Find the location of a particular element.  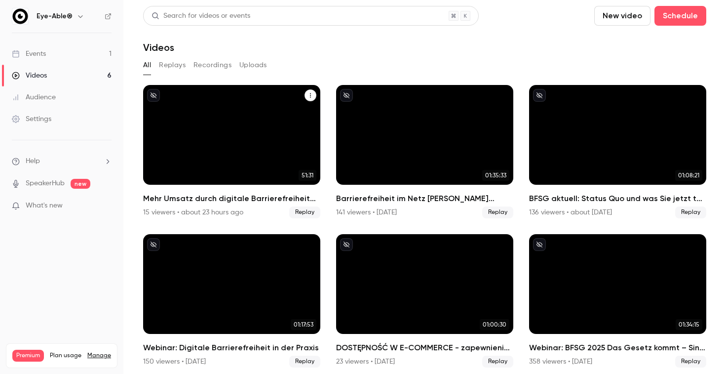

span: 01:34:15 is located at coordinates (689, 324).